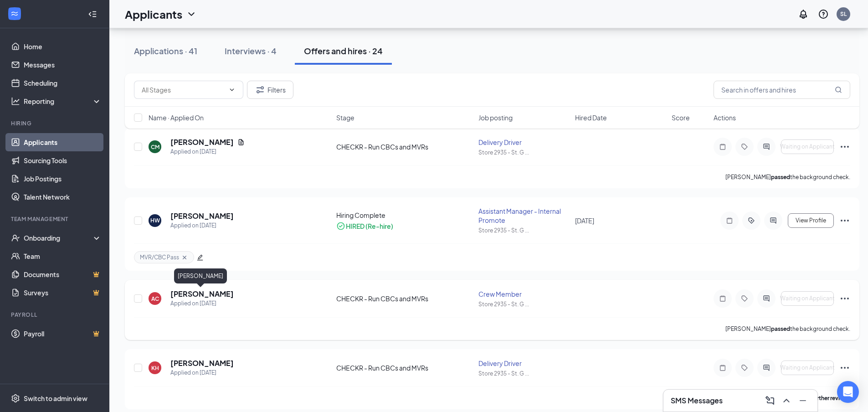  Describe the element at coordinates (260, 90) in the screenshot. I see `svg: Filter` at that location.